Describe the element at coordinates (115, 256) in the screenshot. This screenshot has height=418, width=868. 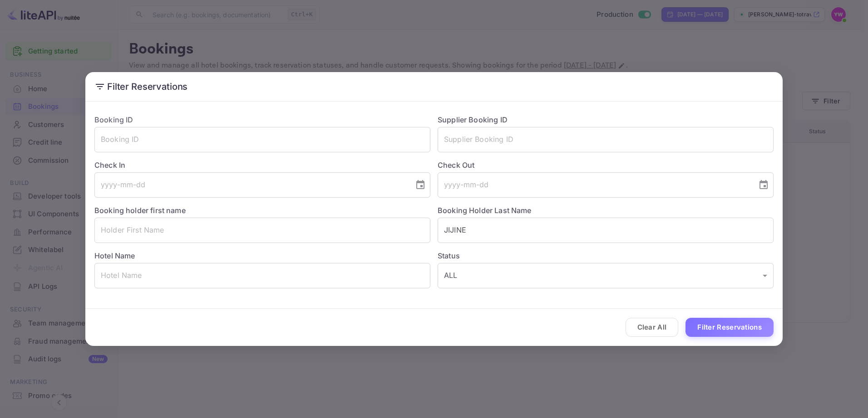
I see `label: Hotel Name` at that location.